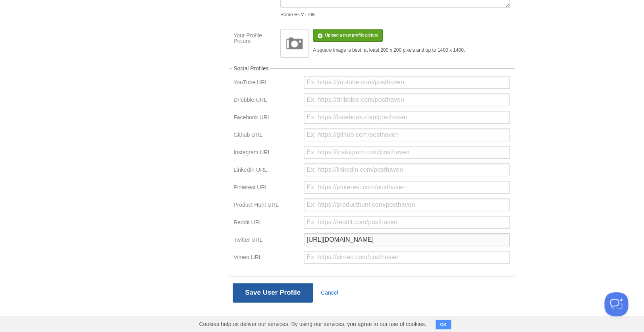 The image size is (644, 332). Describe the element at coordinates (407, 169) in the screenshot. I see `input: Ex: https://linkedin.com/posthaven` at that location.